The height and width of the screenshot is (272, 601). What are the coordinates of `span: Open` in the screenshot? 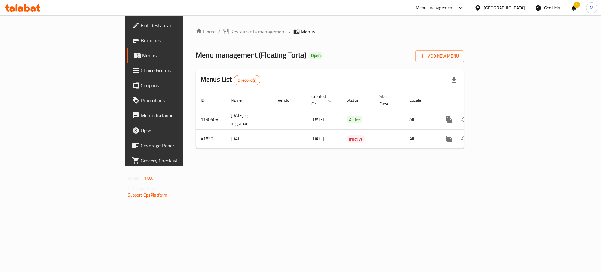 It's located at (316, 55).